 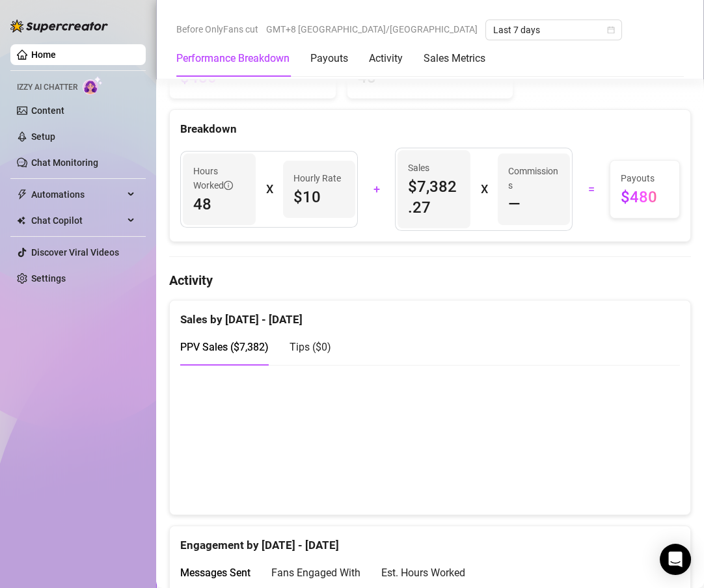 What do you see at coordinates (317, 179) in the screenshot?
I see `article: Hourly Rate` at bounding box center [317, 179].